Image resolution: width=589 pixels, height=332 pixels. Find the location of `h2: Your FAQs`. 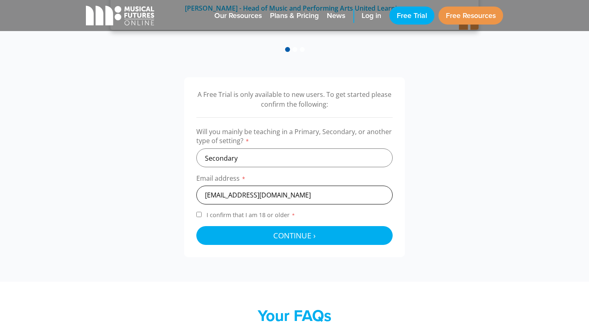

h2: Your FAQs is located at coordinates (294, 316).